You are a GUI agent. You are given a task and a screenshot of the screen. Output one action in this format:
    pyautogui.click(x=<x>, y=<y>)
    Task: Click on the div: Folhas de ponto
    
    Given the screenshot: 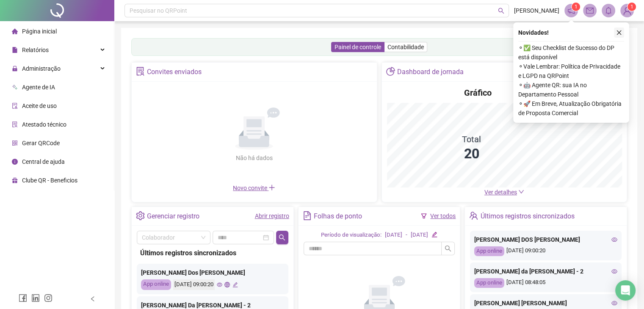 What is the action you would take?
    pyautogui.click(x=338, y=216)
    